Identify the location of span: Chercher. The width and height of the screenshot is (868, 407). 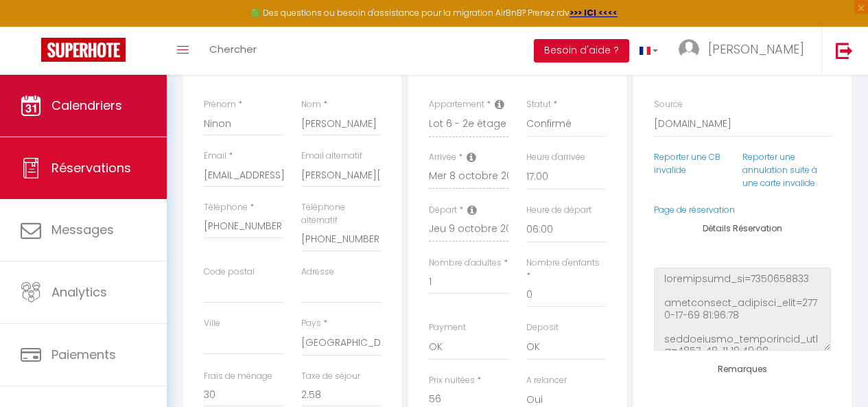
(233, 49).